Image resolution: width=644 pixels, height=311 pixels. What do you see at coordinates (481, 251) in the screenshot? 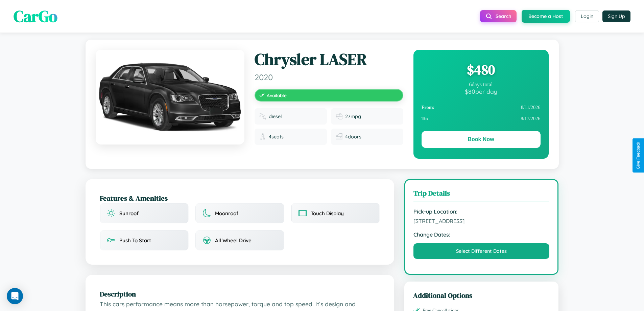
I see `button: Select Different Dates` at bounding box center [481, 251].